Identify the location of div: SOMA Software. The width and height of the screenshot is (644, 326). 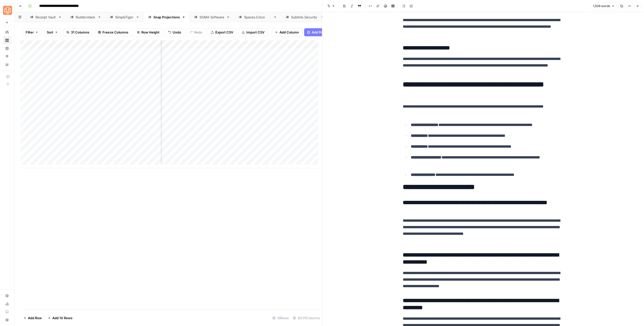
(212, 17).